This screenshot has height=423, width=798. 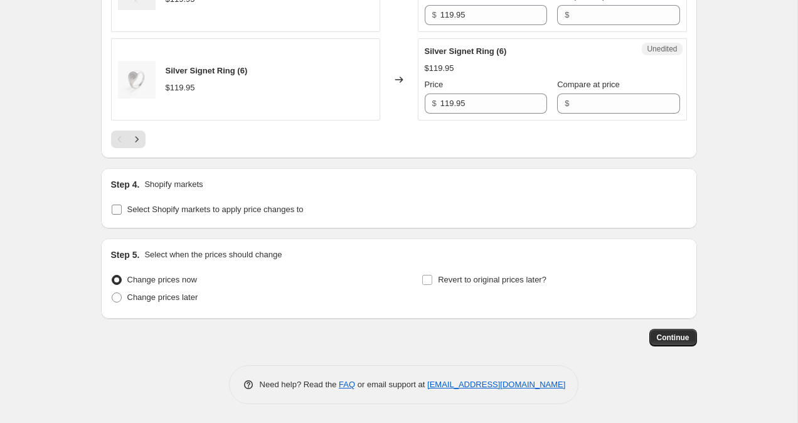 What do you see at coordinates (162, 297) in the screenshot?
I see `span: Change prices later` at bounding box center [162, 297].